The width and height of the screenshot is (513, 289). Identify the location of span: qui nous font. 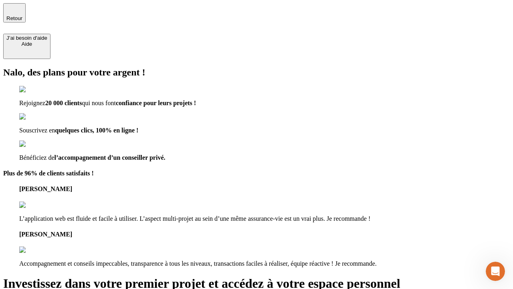
(99, 103).